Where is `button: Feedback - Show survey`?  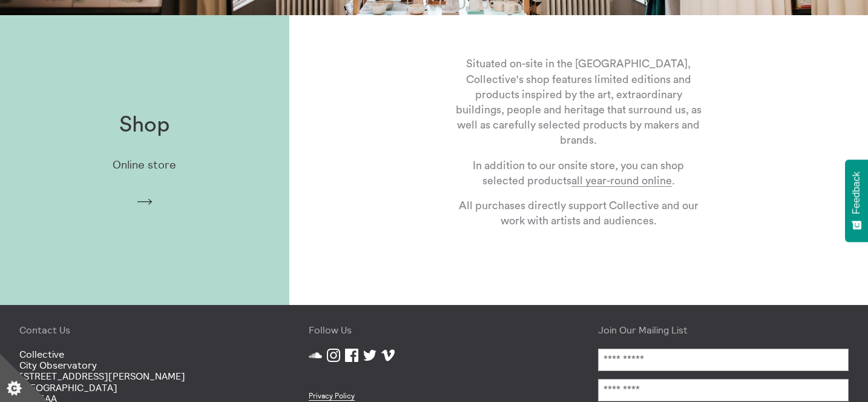
button: Feedback - Show survey is located at coordinates (857, 201).